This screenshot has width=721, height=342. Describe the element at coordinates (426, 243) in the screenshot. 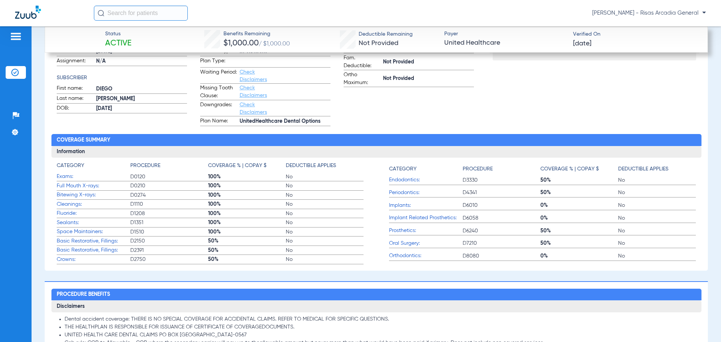

I see `span: Oral Surgery:` at that location.